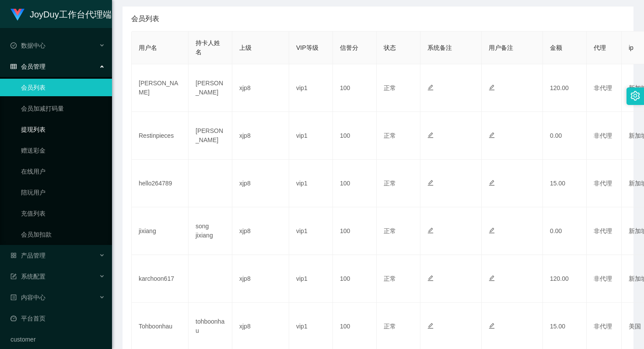  Describe the element at coordinates (556, 48) in the screenshot. I see `span: 金额` at that location.